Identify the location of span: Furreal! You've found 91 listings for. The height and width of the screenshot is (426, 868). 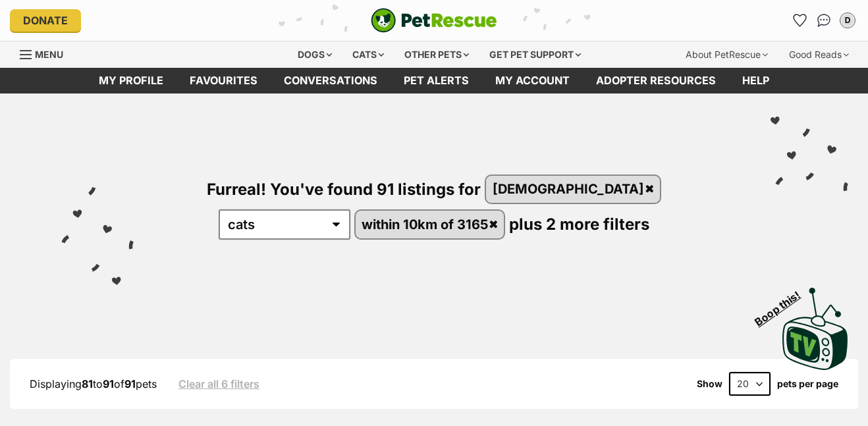
(344, 188).